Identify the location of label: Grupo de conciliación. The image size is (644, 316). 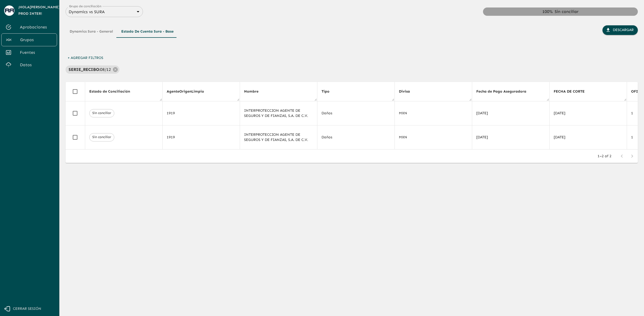
(85, 6).